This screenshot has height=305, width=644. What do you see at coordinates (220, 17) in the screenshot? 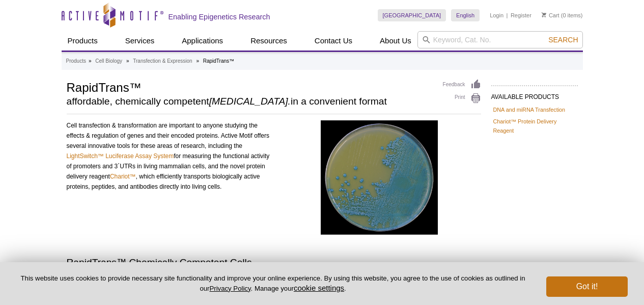
I see `h2: Enabling Epigenetics Research` at bounding box center [220, 17].